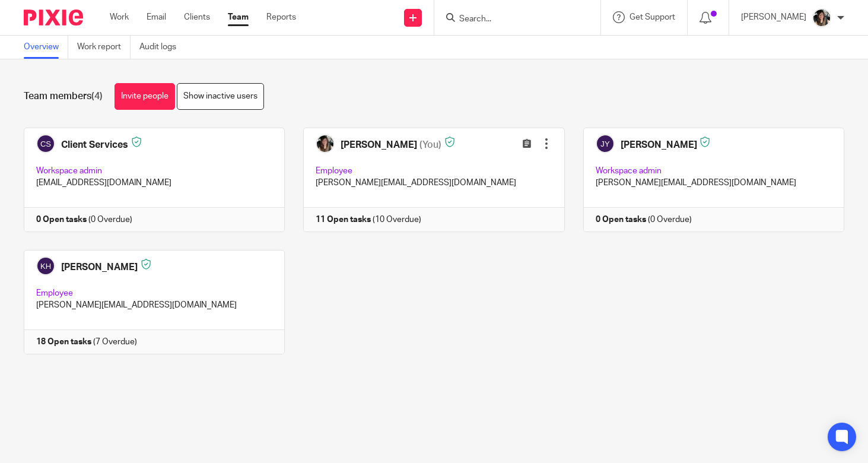  I want to click on img: Pixie, so click(53, 17).